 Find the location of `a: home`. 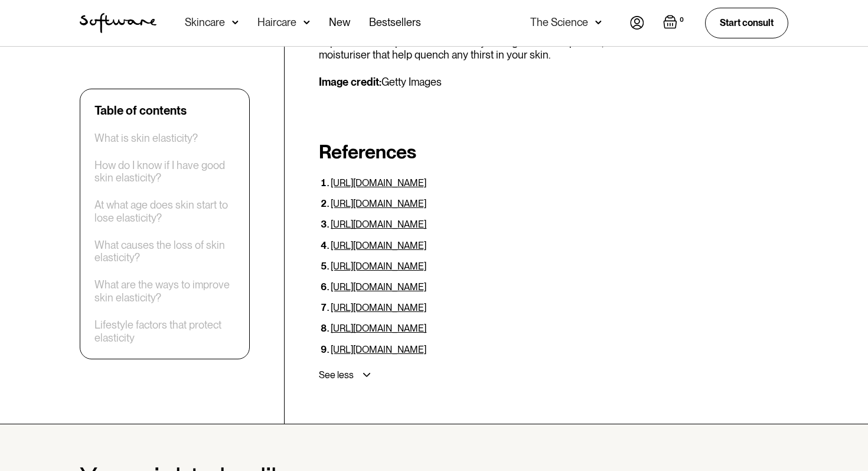

a: home is located at coordinates (118, 23).